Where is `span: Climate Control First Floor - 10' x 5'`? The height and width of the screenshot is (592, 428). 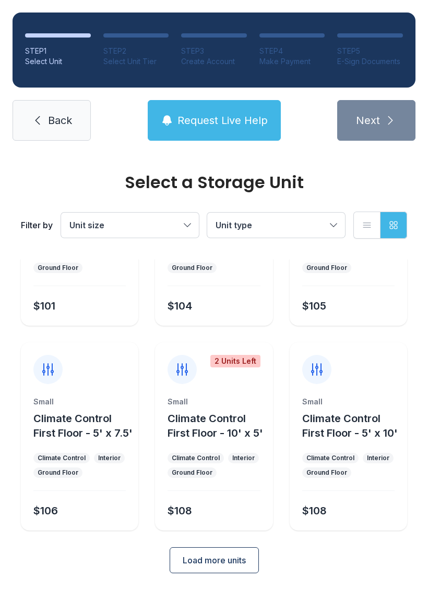
span: Climate Control First Floor - 10' x 5' is located at coordinates (215, 426).